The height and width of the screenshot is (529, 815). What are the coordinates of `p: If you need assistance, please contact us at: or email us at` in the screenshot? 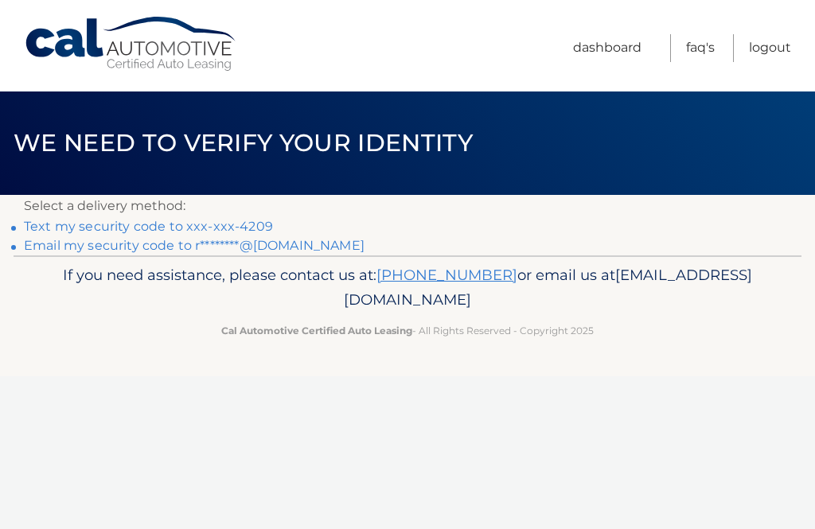 It's located at (407, 288).